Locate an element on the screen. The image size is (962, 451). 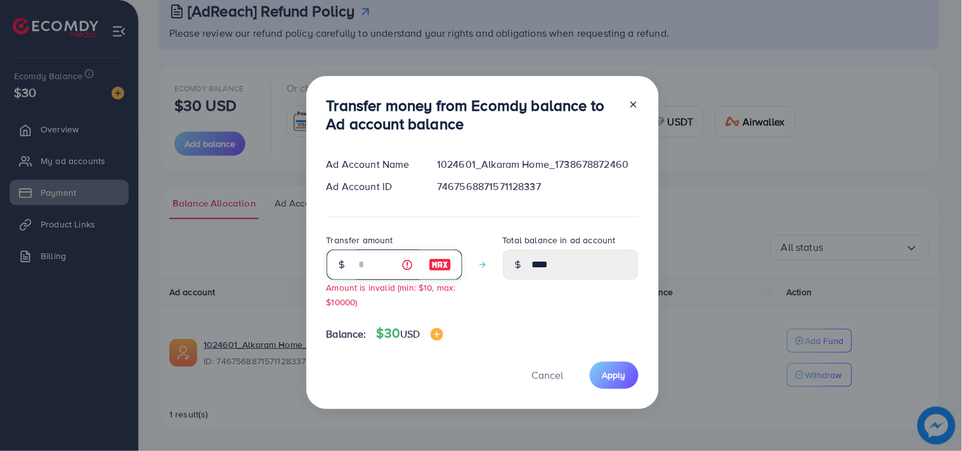
button: Apply is located at coordinates (614, 375).